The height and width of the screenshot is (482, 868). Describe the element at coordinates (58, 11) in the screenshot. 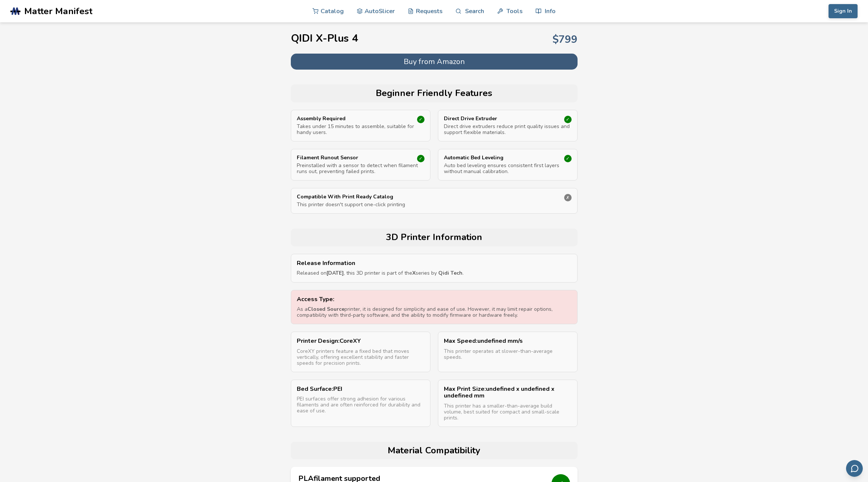

I see `span: Matter Manifest` at that location.